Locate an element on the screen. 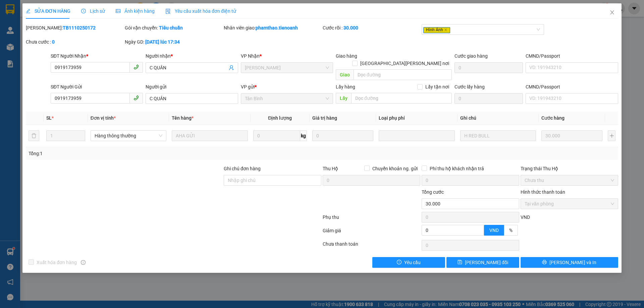 The height and width of the screenshot is (308, 644). span: kg is located at coordinates (303, 136).